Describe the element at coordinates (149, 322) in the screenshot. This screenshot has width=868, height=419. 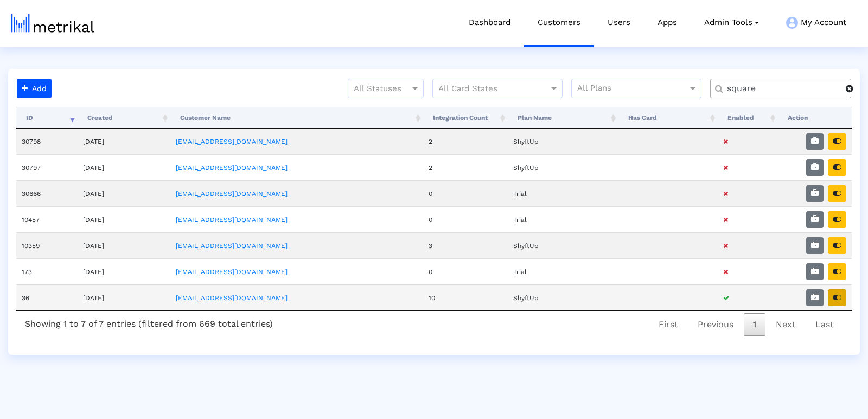
I see `div: Showing 1 to 7 of 7 entries (filtered from 669 total entries)` at that location.